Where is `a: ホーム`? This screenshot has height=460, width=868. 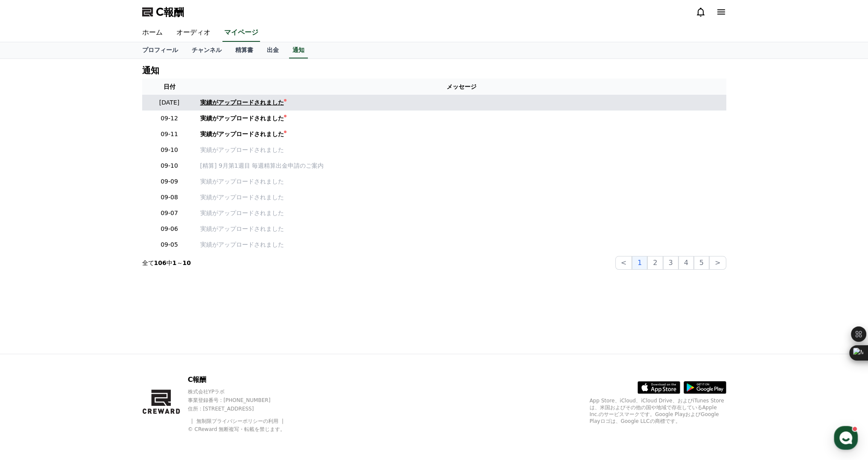
a: ホーム is located at coordinates (152, 33).